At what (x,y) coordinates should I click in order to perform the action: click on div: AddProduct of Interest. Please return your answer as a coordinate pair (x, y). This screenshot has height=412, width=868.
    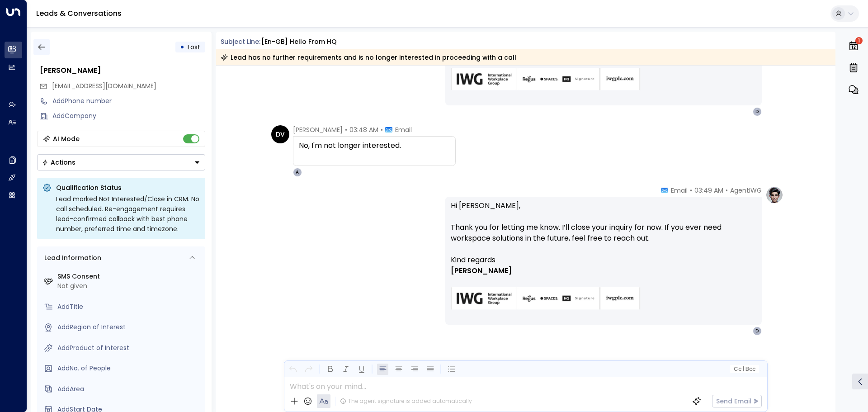
    Looking at the image, I should click on (129, 347).